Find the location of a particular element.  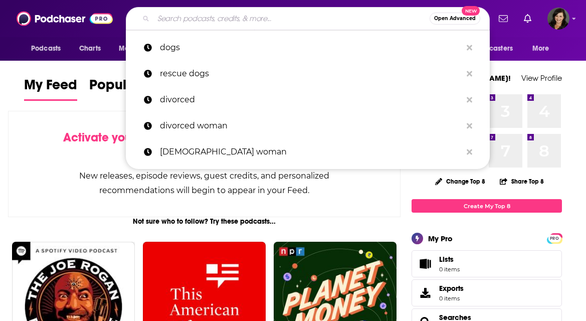

span: Activate your Feed is located at coordinates (114, 137).